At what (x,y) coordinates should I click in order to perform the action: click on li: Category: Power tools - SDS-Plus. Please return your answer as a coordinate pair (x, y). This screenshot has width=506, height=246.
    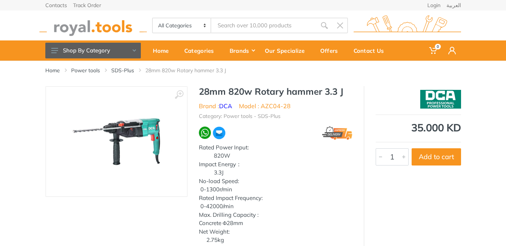
    Looking at the image, I should click on (240, 116).